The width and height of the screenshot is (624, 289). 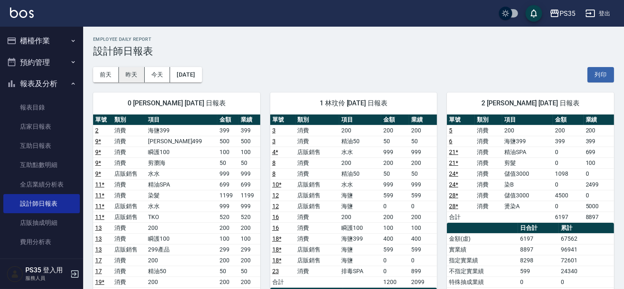 I want to click on button: 今天, so click(x=158, y=74).